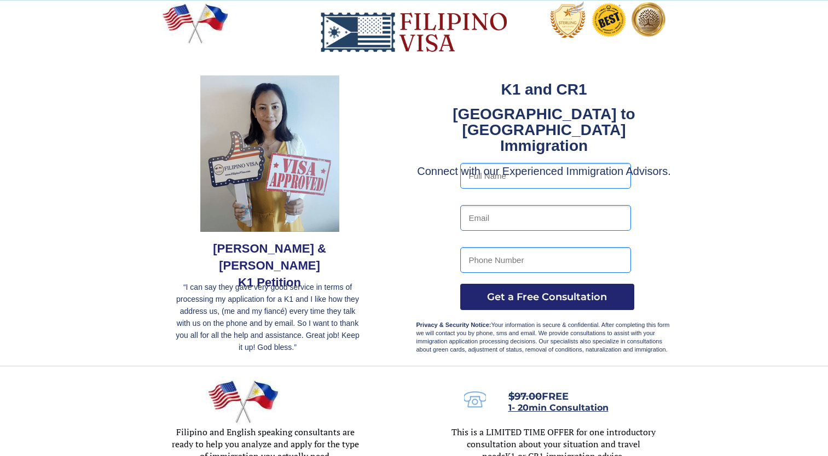 Image resolution: width=828 pixels, height=456 pixels. What do you see at coordinates (558, 408) in the screenshot?
I see `span: 1- 20min Consultation` at bounding box center [558, 408].